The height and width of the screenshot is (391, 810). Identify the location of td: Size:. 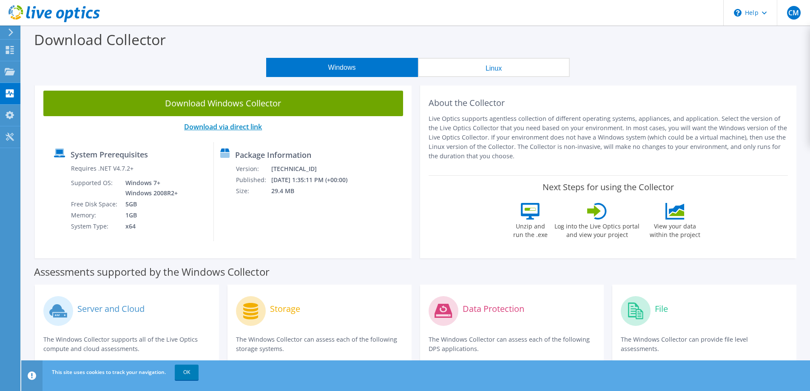
(253, 191).